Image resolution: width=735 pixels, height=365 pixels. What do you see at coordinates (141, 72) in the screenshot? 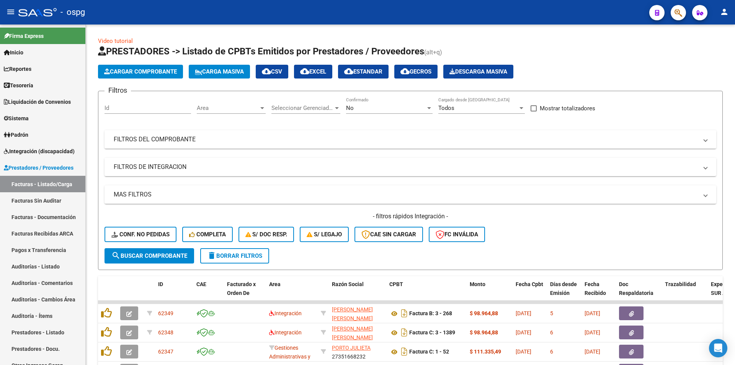
I see `span: Cargar Comprobante` at bounding box center [141, 72].